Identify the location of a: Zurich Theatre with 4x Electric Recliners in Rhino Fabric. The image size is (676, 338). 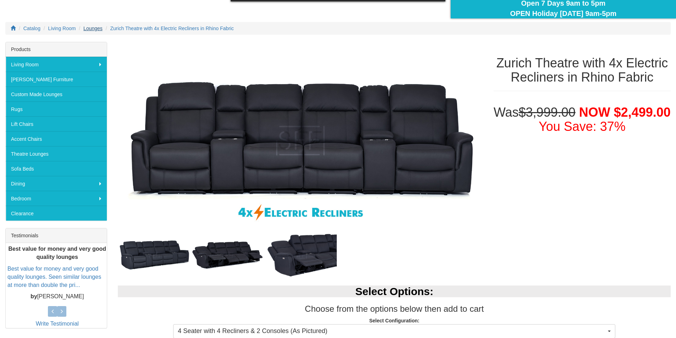
(172, 28).